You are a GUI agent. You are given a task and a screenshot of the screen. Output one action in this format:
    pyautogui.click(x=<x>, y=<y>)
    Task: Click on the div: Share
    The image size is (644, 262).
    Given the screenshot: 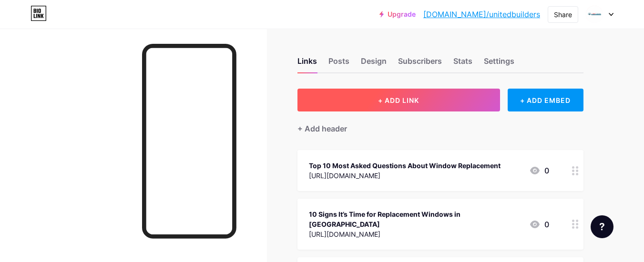 What is the action you would take?
    pyautogui.click(x=563, y=14)
    